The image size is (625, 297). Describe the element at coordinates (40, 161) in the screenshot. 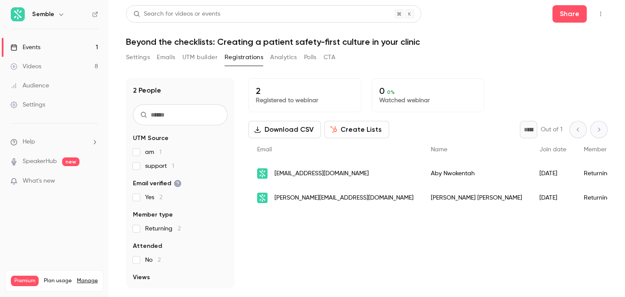

I see `a: SpeakerHub` at that location.